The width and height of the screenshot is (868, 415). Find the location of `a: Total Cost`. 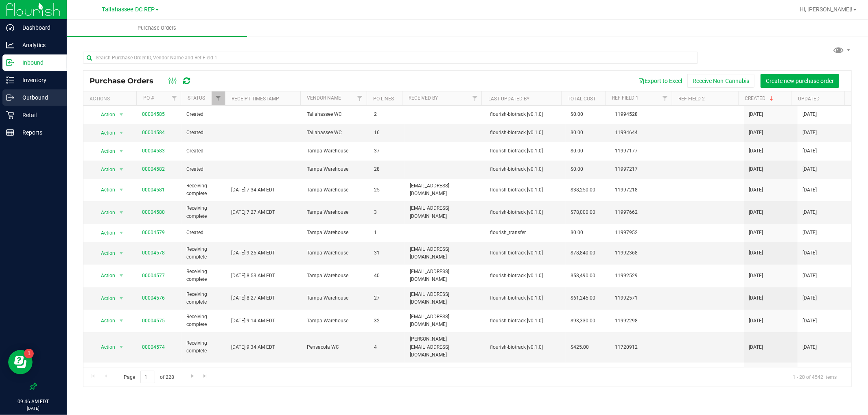

a: Total Cost is located at coordinates (582, 99).